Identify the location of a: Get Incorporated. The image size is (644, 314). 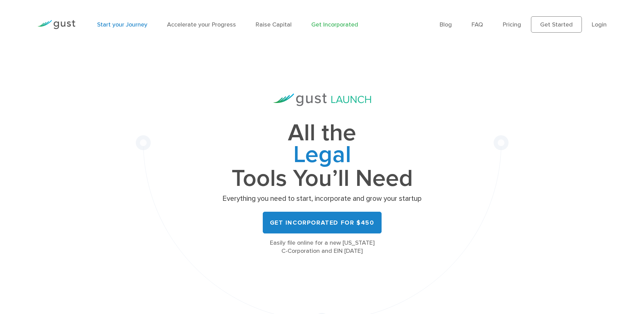
(335, 25).